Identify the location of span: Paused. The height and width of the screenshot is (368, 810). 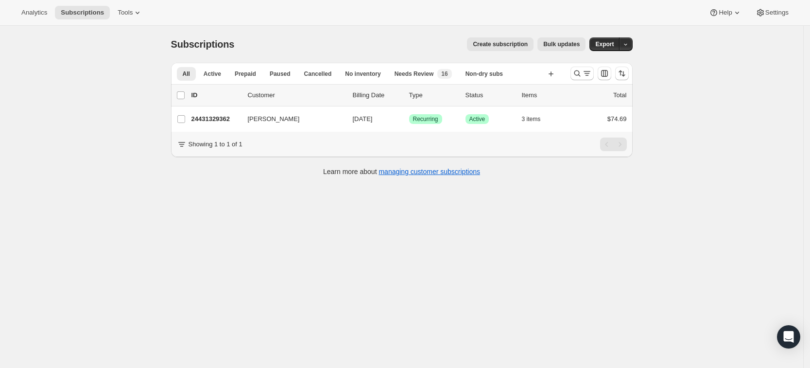
(280, 74).